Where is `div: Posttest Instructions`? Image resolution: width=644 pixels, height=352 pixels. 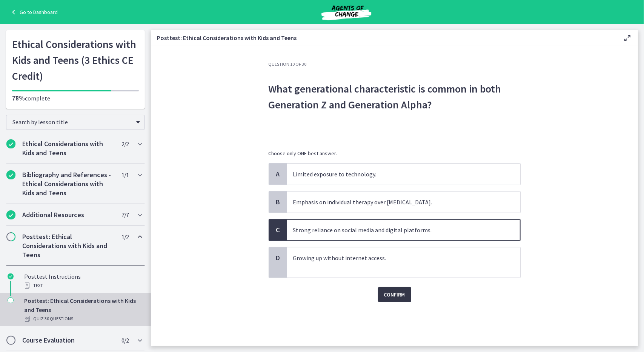
div: Posttest Instructions is located at coordinates (83, 281).